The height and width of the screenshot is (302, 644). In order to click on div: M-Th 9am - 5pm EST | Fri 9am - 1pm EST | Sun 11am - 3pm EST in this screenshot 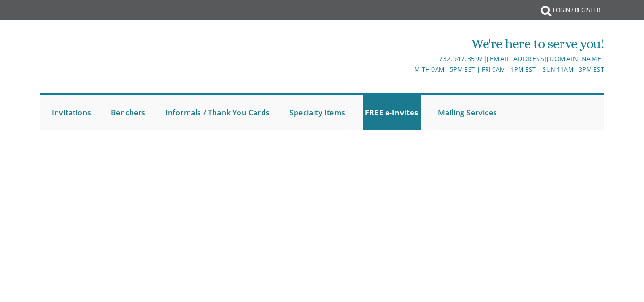, I will do `click(416, 69)`.